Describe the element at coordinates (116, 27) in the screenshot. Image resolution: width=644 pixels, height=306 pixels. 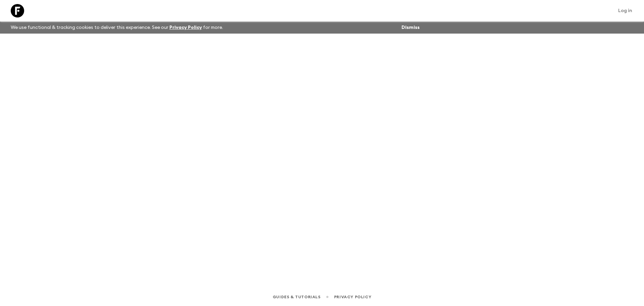
I see `p: We use functional & tracking cookies to deliver this experience. See our for more.` at that location.